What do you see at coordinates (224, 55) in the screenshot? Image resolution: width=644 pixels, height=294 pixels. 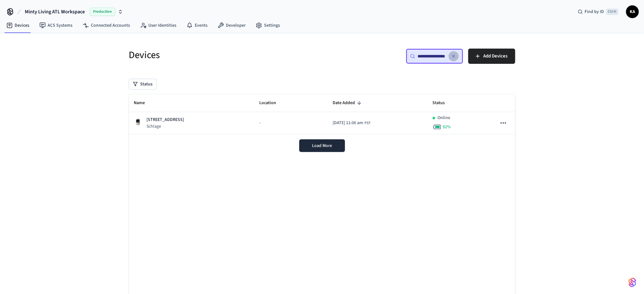 I see `h5: Devices` at bounding box center [224, 55].